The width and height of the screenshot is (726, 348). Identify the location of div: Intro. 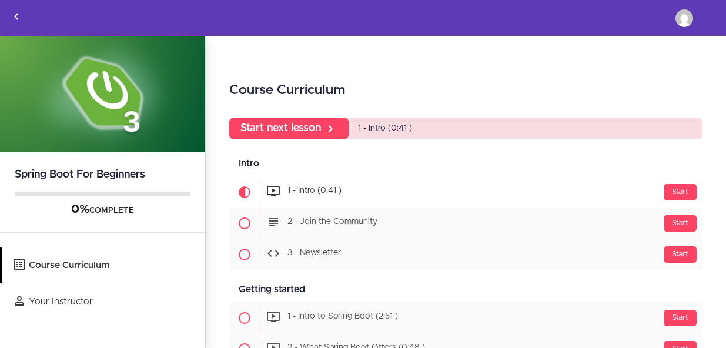
(466, 164).